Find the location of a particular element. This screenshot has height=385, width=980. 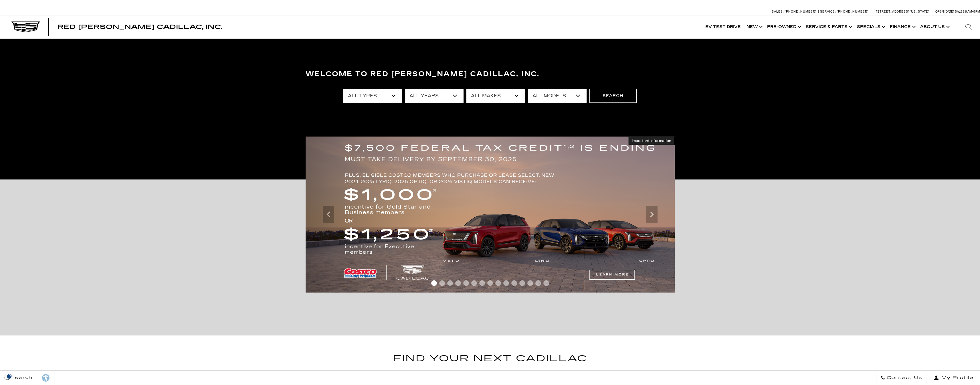

div: Previous is located at coordinates (329, 214).